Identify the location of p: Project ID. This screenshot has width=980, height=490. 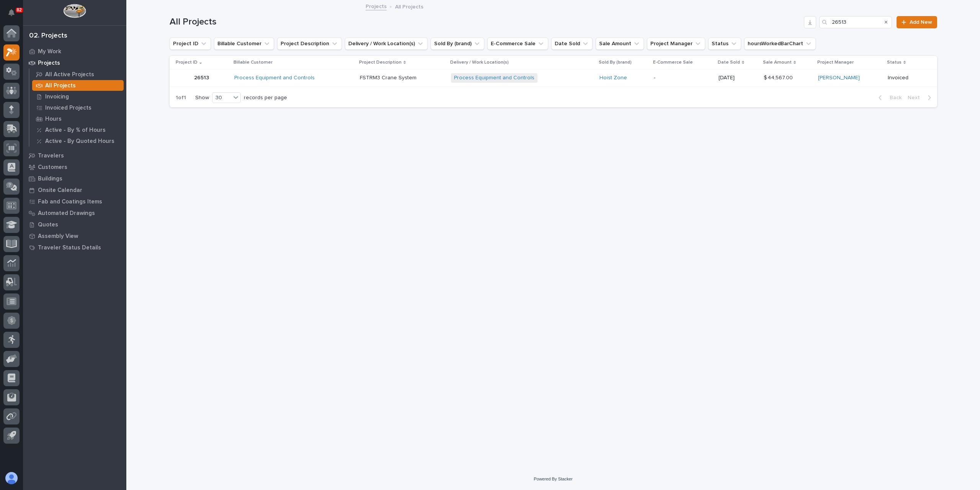
(186, 63).